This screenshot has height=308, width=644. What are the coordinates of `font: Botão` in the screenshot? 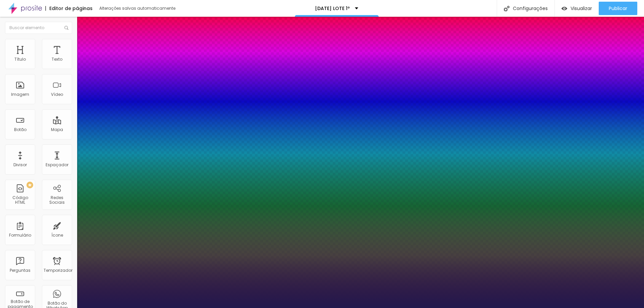 It's located at (20, 130).